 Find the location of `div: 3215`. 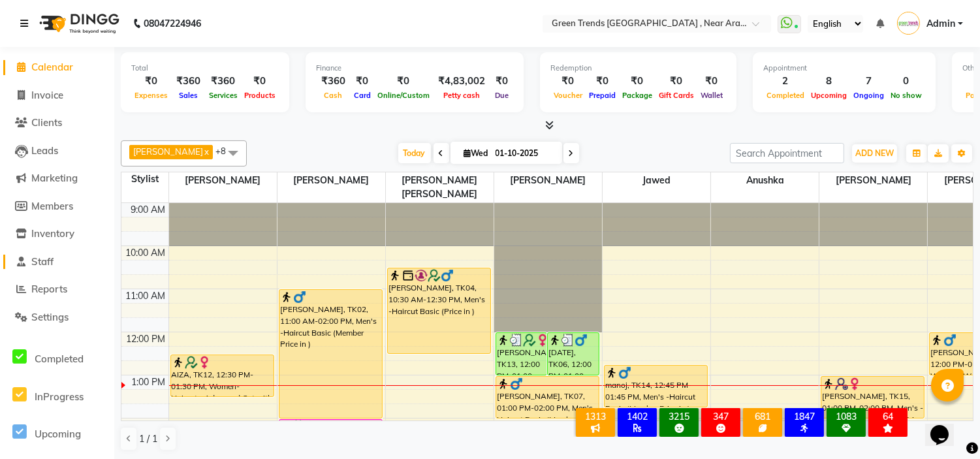

div: 3215 is located at coordinates (679, 417).